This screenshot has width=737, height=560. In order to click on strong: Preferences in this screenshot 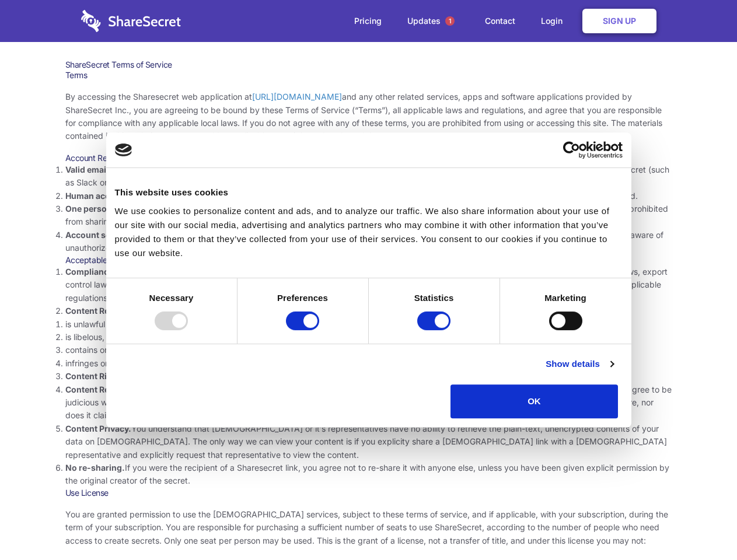, I will do `click(302, 298)`.